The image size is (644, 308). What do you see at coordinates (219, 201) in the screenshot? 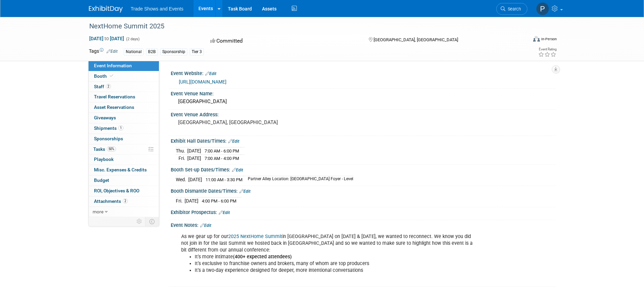
I see `span: 4:00 PM - 6:00 PM` at bounding box center [219, 201].